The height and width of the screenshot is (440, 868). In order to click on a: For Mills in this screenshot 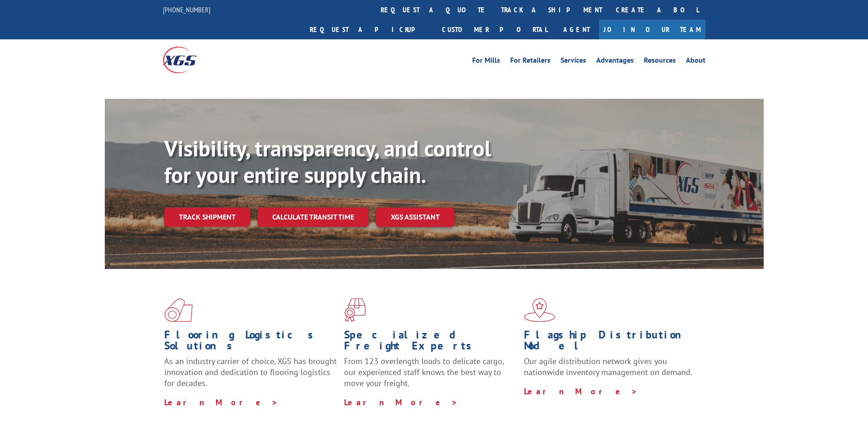, I will do `click(486, 61)`.